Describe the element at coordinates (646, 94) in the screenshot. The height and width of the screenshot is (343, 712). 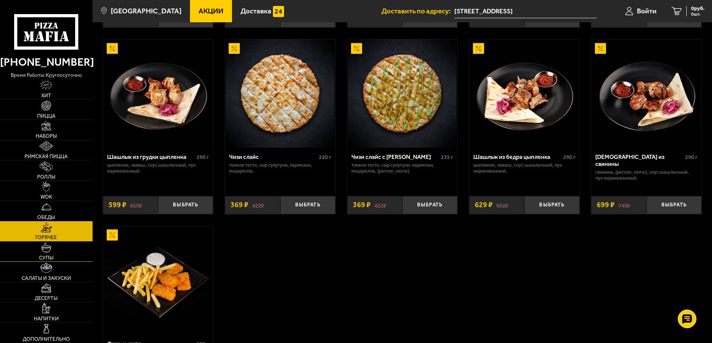
I see `a: АкционныйШашлык из свинины` at that location.